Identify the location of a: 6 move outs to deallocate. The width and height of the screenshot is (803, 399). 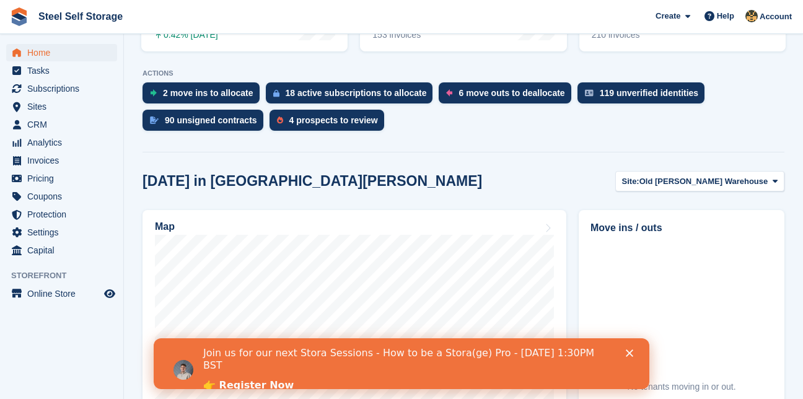
(508, 96).